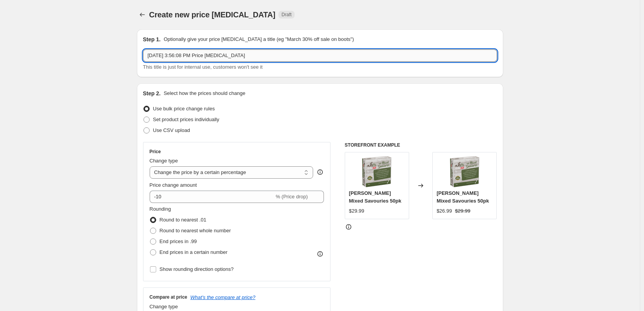 This screenshot has width=644, height=311. What do you see at coordinates (223, 297) in the screenshot?
I see `button: What's the compare at price?` at bounding box center [223, 297].